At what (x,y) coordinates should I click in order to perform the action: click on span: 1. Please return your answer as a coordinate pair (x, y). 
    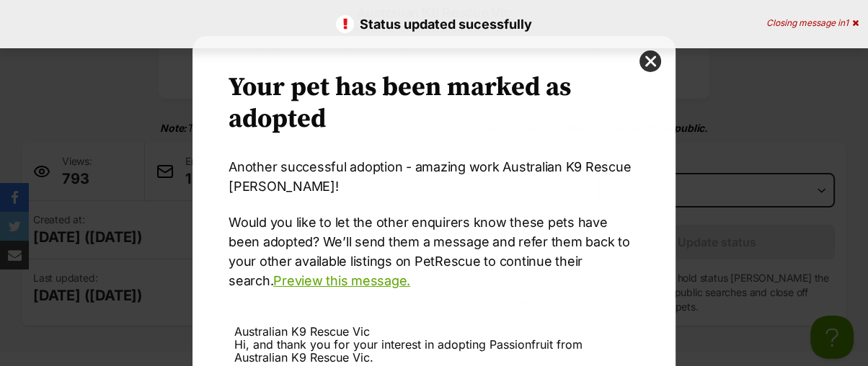
    Looking at the image, I should click on (847, 22).